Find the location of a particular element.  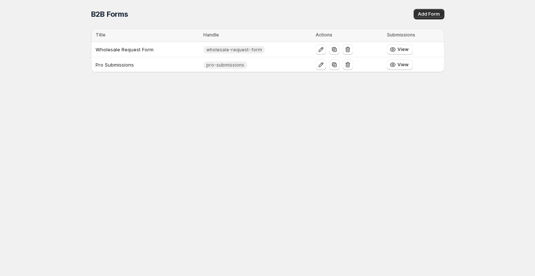

span: Title is located at coordinates (100, 35).